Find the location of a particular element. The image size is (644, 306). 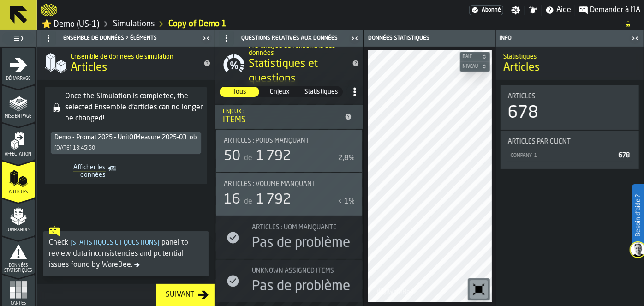

label: button-switch-multi-Tous is located at coordinates (240, 92).